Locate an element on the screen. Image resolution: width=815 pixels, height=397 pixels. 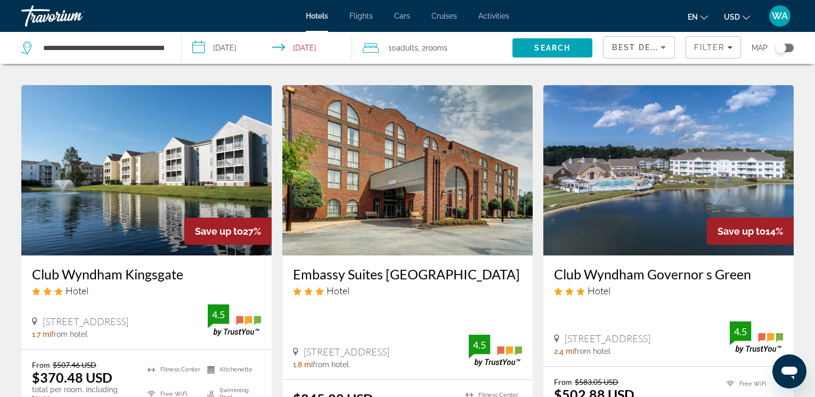
li: Fitness Center is located at coordinates (172, 370).